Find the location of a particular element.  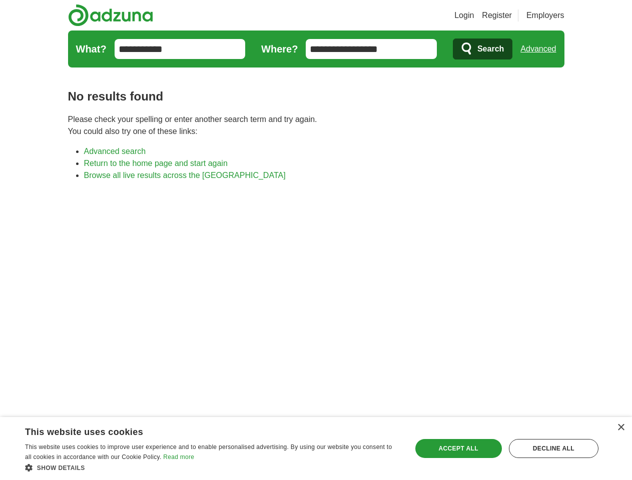

p: Please check your spelling or enter another search term and try again. You could also try one of ... is located at coordinates (316, 126).